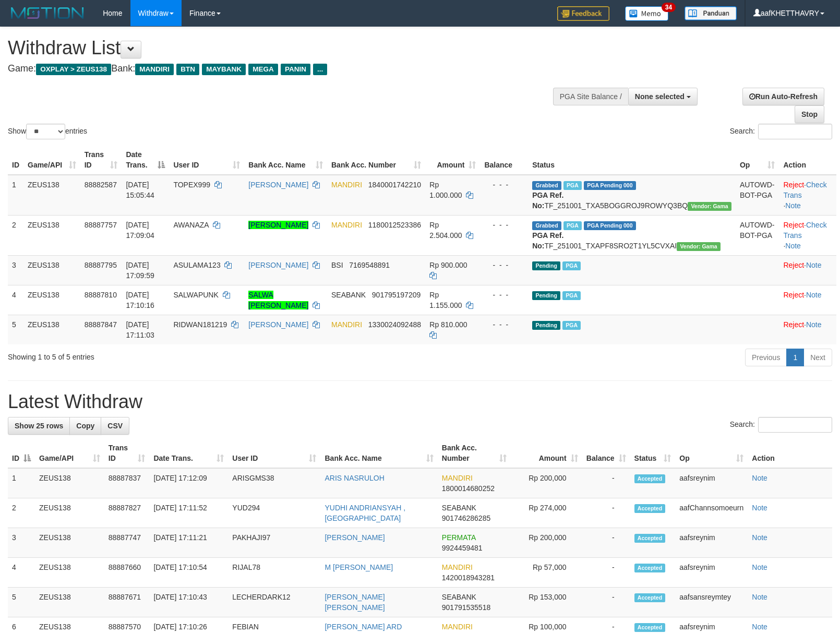 Image resolution: width=840 pixels, height=633 pixels. I want to click on a: Reject, so click(793, 295).